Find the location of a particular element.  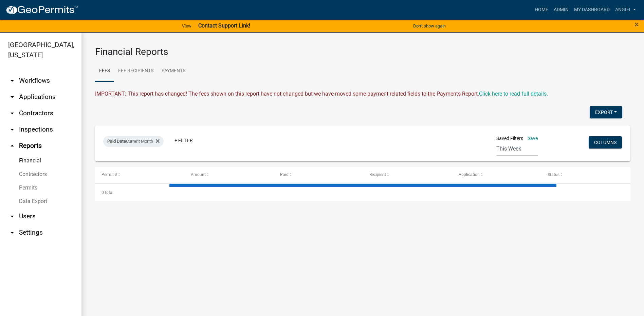

span: Recipient is located at coordinates (377, 175).